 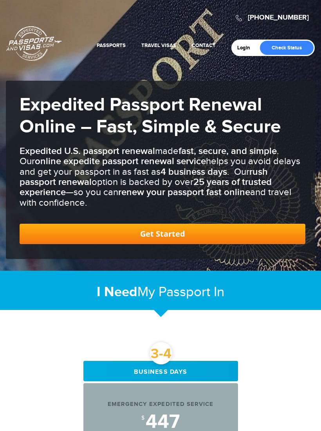 What do you see at coordinates (287, 48) in the screenshot?
I see `a: Check Status` at bounding box center [287, 48].